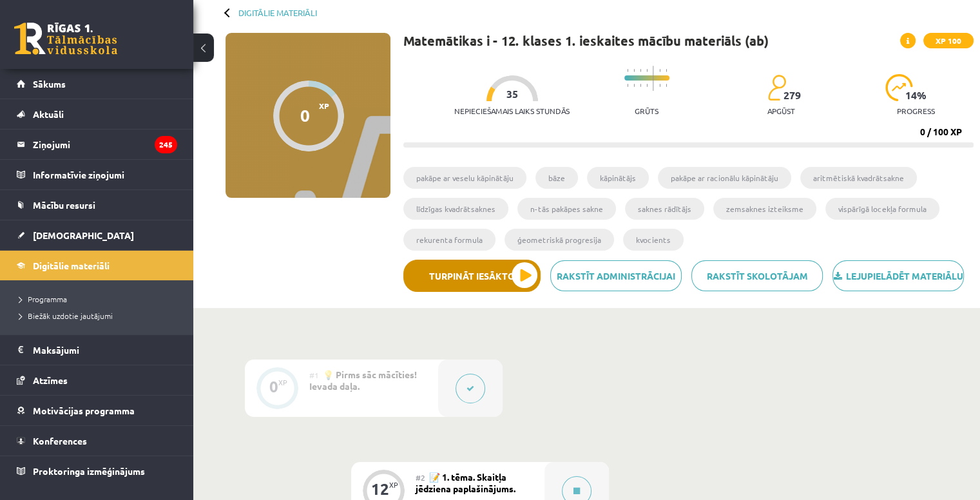 The height and width of the screenshot is (500, 980). I want to click on a: Programma, so click(100, 299).